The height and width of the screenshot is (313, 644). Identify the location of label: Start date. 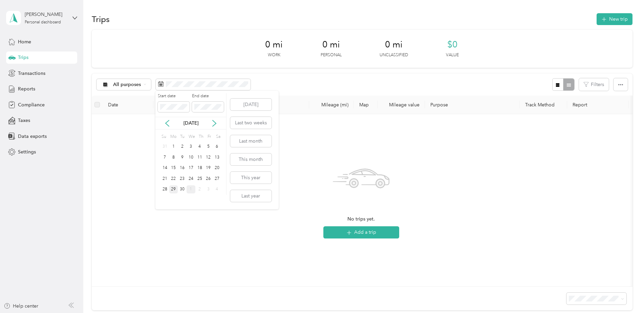
(174, 96).